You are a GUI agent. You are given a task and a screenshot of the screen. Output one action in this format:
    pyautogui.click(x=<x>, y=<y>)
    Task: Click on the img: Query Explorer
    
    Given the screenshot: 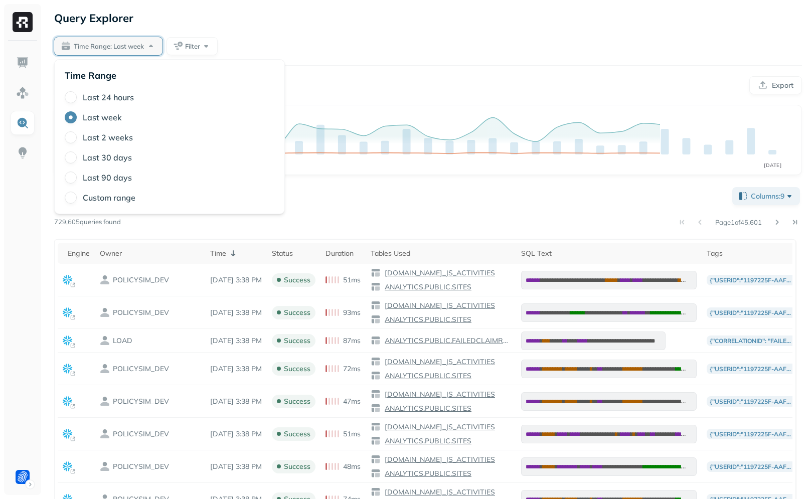 What is the action you would take?
    pyautogui.click(x=23, y=123)
    